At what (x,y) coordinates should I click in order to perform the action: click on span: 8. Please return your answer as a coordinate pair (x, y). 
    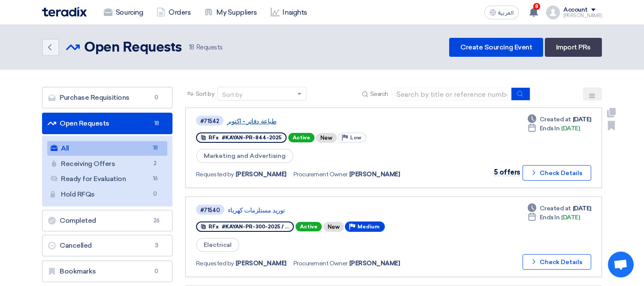
    Looking at the image, I should click on (537, 6).